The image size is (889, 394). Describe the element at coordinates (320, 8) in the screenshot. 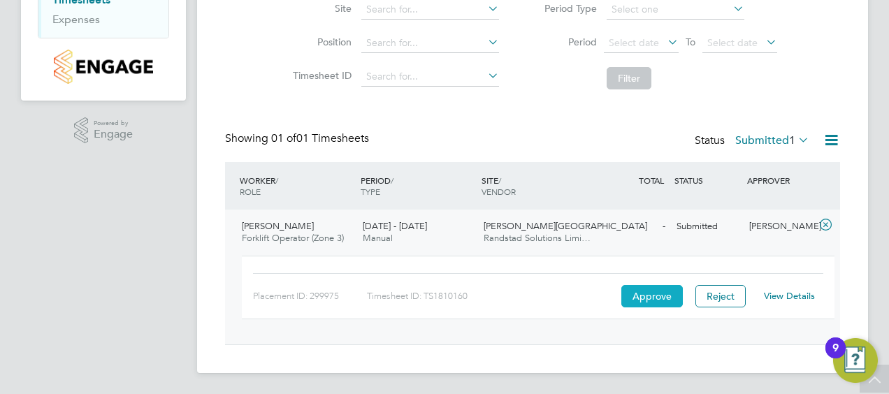

I see `label: Site` at that location.